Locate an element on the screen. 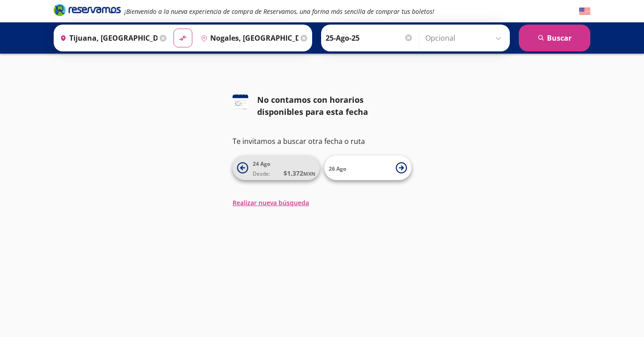  span: 26 Ago is located at coordinates (337, 168).